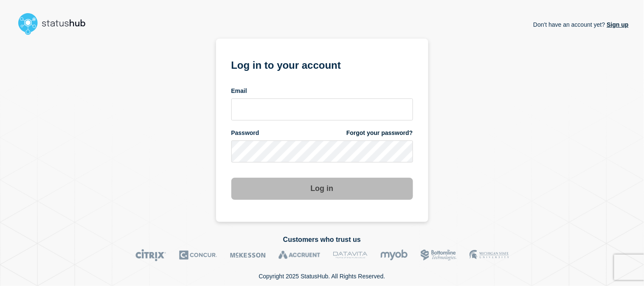  I want to click on img: DataVita logo, so click(350, 255).